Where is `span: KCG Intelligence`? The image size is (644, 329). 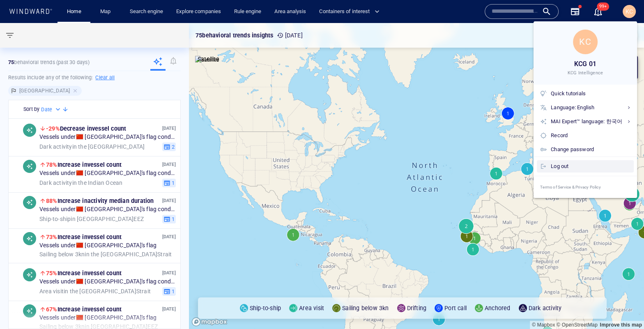
span: KCG Intelligence is located at coordinates (586, 73).